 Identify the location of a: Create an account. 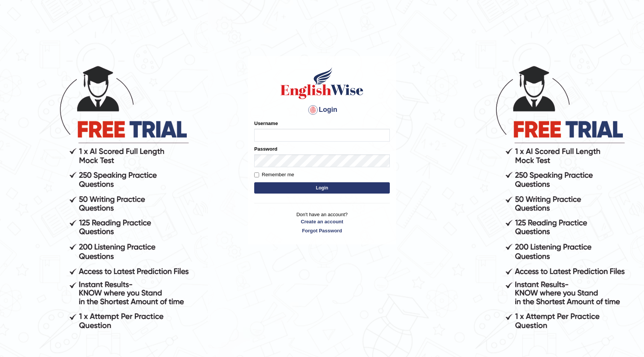
(322, 221).